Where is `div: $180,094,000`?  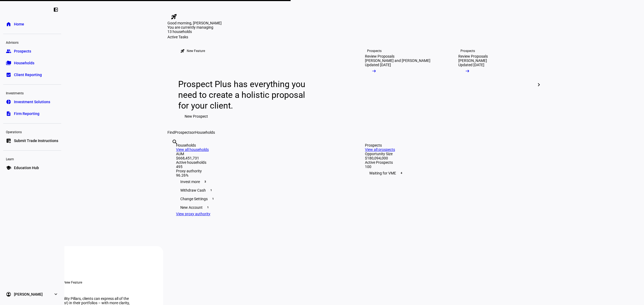
div: $180,094,000 is located at coordinates (449, 158).